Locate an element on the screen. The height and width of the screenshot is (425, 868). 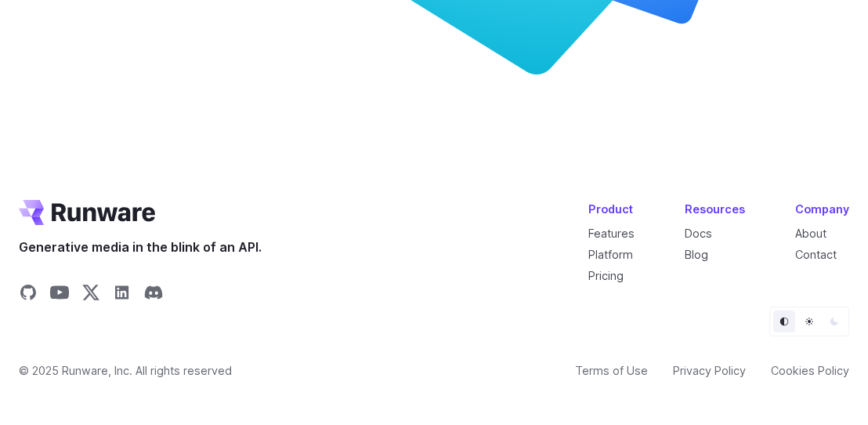
a: Go to / is located at coordinates (87, 212).